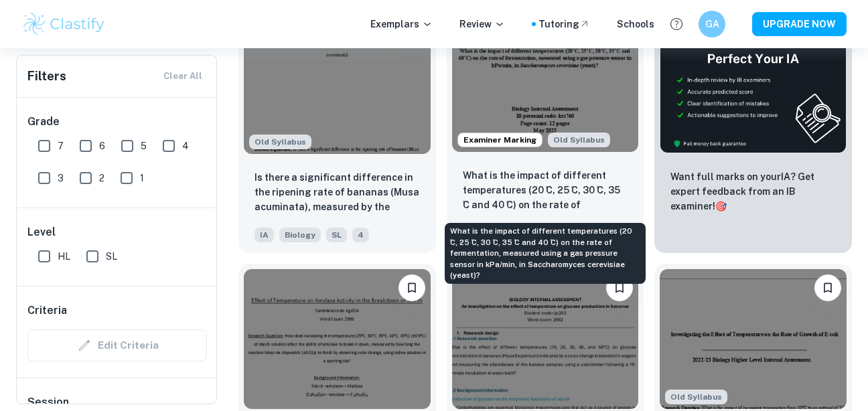 Image resolution: width=868 pixels, height=411 pixels. What do you see at coordinates (142, 178) in the screenshot?
I see `span: 1` at bounding box center [142, 178].